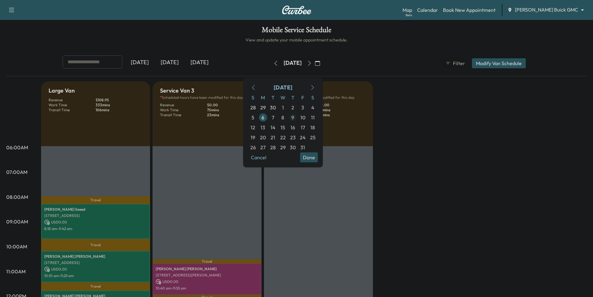 The image size is (593, 297). I want to click on p: 106 mins, so click(119, 110).